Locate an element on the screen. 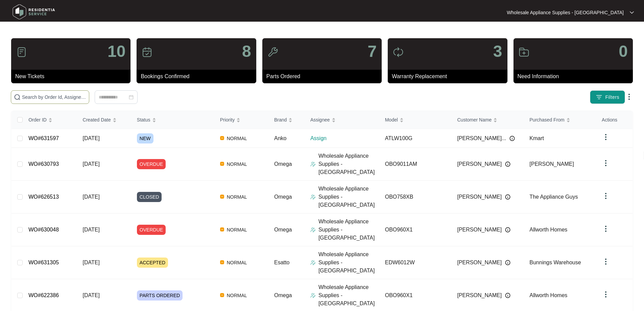  th: Model is located at coordinates (416, 120).